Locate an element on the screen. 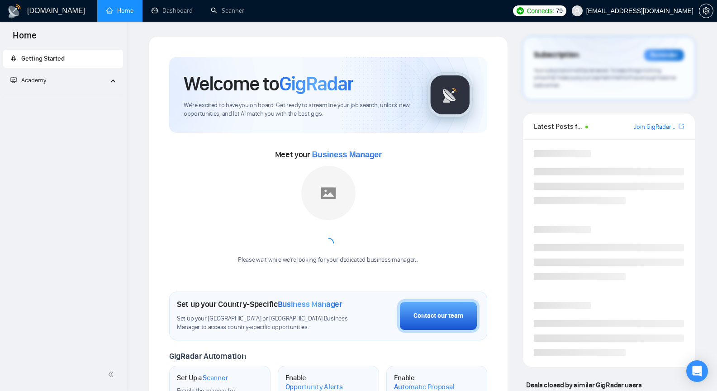 The height and width of the screenshot is (391, 717). span: Home is located at coordinates (24, 38).